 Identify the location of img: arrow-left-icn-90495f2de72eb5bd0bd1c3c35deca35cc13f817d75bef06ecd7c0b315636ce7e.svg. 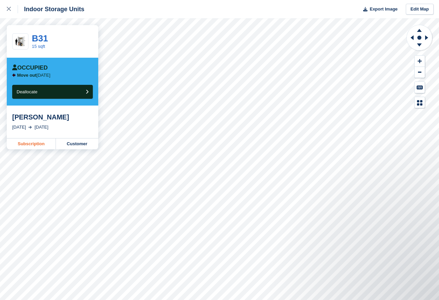
(14, 75).